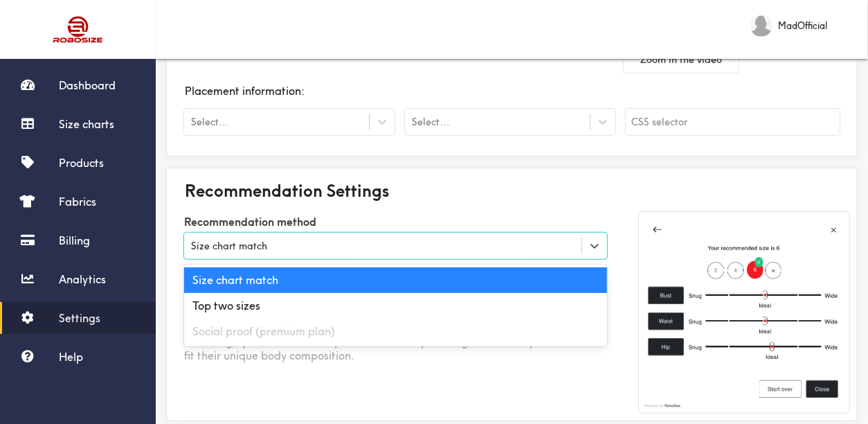 The image size is (868, 424). What do you see at coordinates (681, 60) in the screenshot?
I see `button: Zoom in the video` at bounding box center [681, 60].